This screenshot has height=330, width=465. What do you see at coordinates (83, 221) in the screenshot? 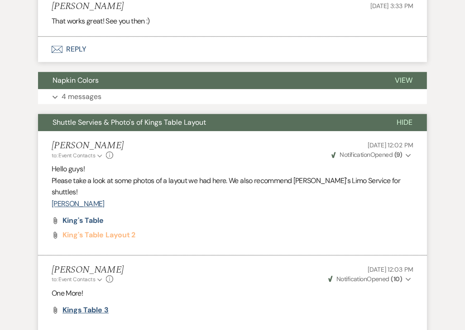
I see `a: King's Table` at bounding box center [83, 221].